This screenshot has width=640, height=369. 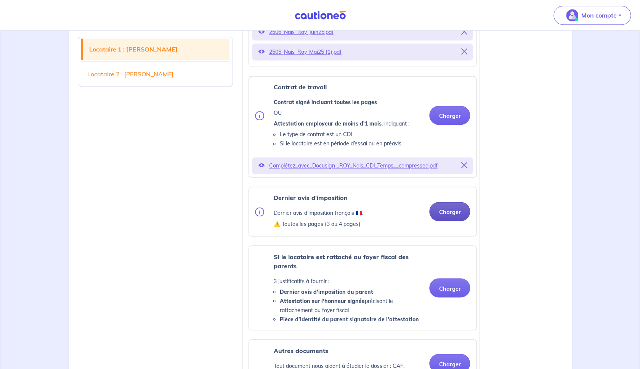 What do you see at coordinates (592, 15) in the screenshot?
I see `button: illu_account_valid_menu.svgMon compte` at bounding box center [592, 15].